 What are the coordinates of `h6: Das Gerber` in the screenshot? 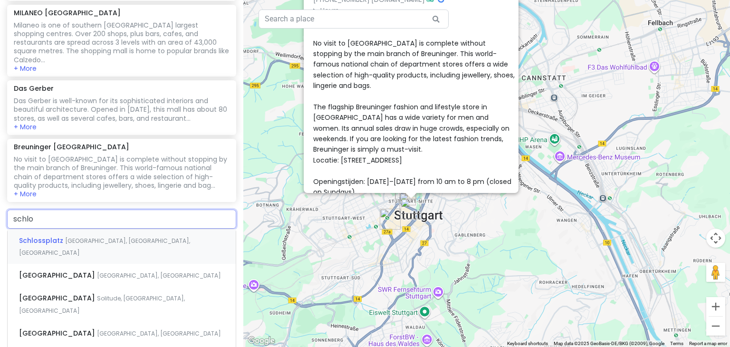 It's located at (34, 88).